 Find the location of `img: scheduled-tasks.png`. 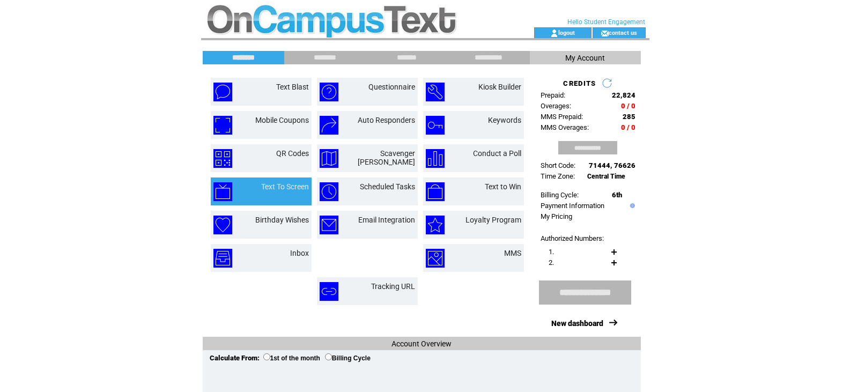

img: scheduled-tasks.png is located at coordinates (329, 191).